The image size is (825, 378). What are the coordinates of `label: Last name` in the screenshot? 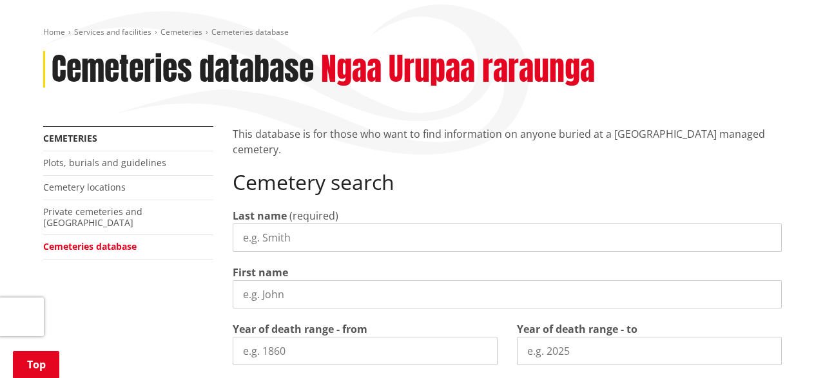 It's located at (260, 216).